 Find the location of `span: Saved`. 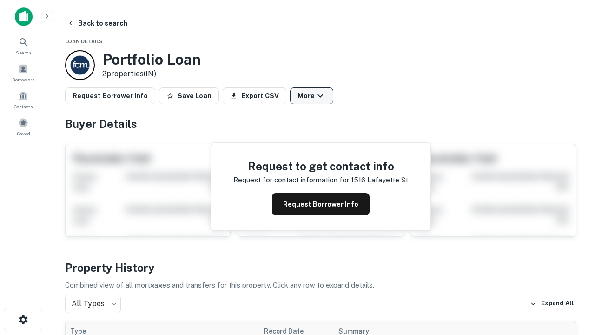

span: Saved is located at coordinates (23, 133).